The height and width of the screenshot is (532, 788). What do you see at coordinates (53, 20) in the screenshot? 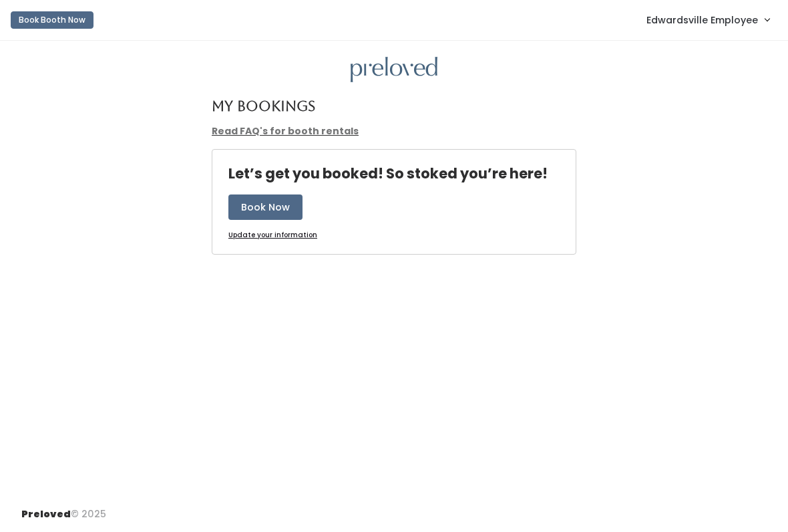
I see `button: Book Booth Now` at bounding box center [53, 20].